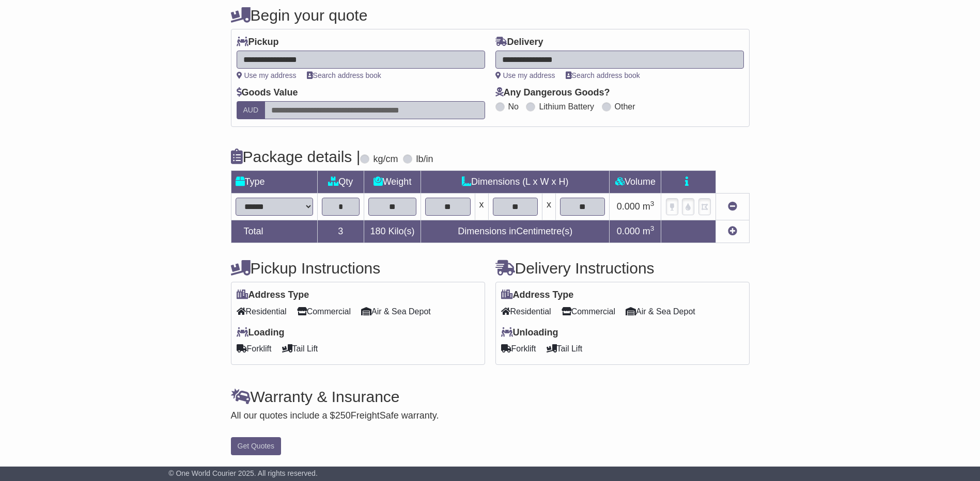  What do you see at coordinates (515, 232) in the screenshot?
I see `td: Dimensions in Centimetre(s)` at bounding box center [515, 232].